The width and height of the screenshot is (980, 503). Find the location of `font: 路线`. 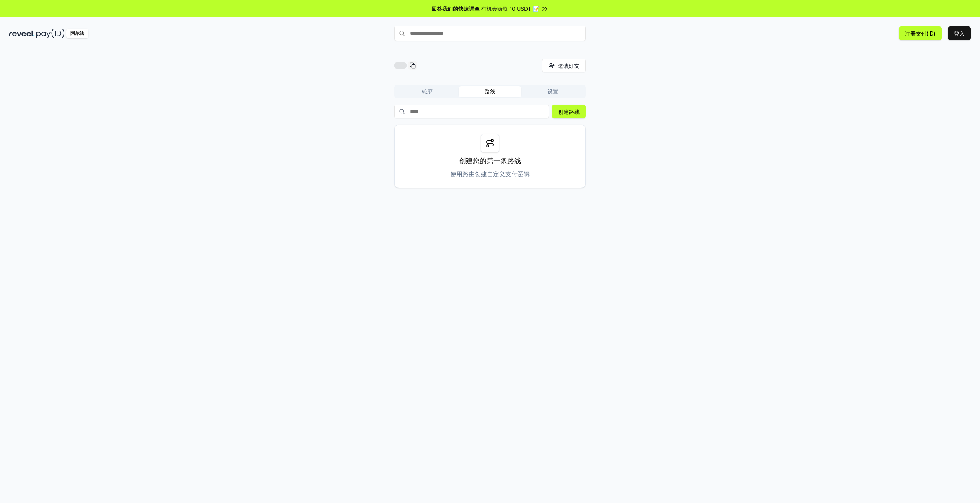

font: 路线 is located at coordinates (490, 91).